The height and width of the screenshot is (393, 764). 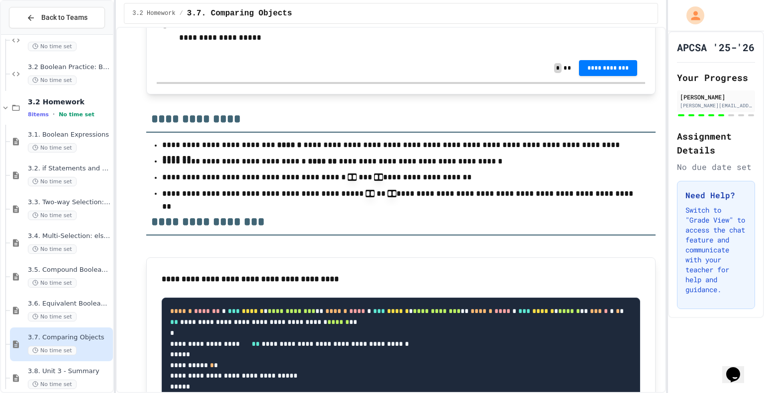 I want to click on span: 3.5. Compound Boolean Expressions, so click(x=69, y=270).